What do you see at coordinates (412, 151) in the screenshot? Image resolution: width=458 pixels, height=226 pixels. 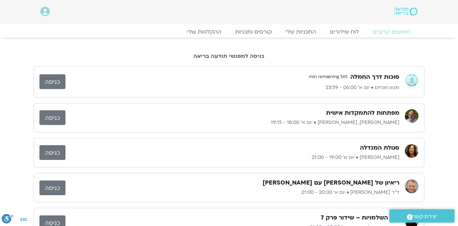 I see `img: רונית הולנדר` at bounding box center [412, 151].